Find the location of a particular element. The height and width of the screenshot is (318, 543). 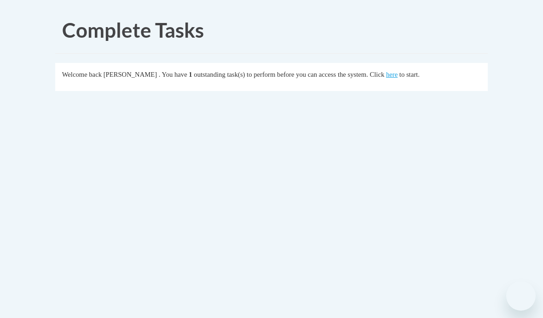

span: Complete Tasks is located at coordinates (133, 30).